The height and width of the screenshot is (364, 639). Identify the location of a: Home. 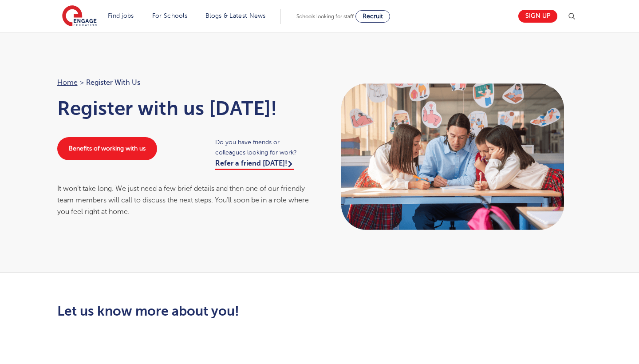
(68, 82).